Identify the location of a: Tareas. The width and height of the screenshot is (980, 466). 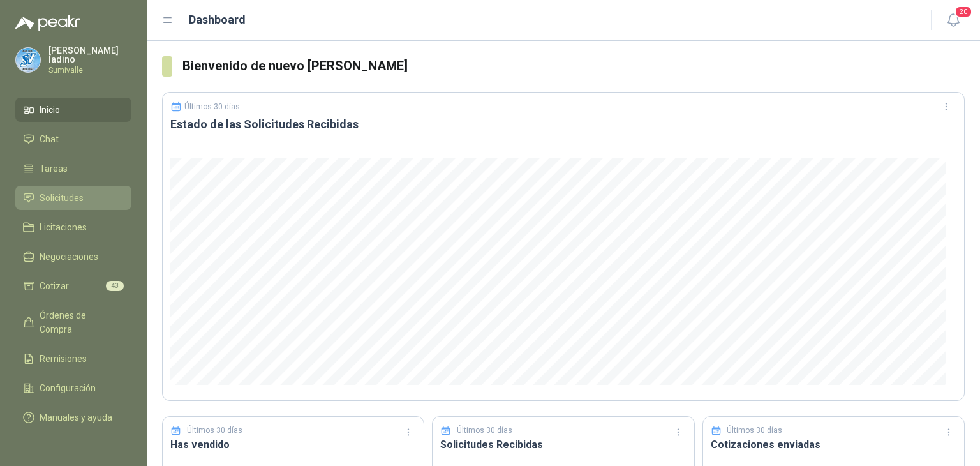
(73, 169).